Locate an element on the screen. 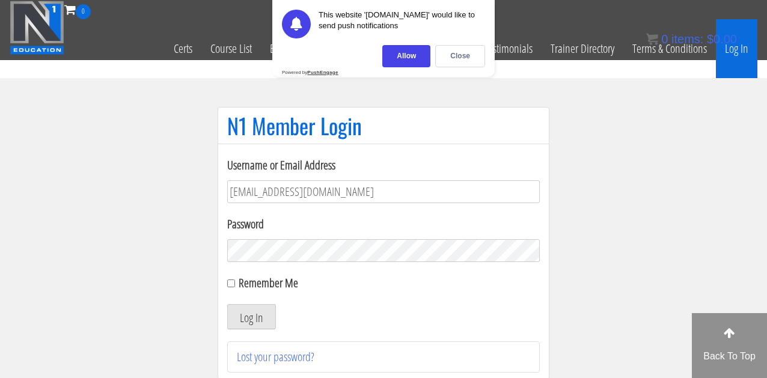  div: Allow is located at coordinates (406, 56).